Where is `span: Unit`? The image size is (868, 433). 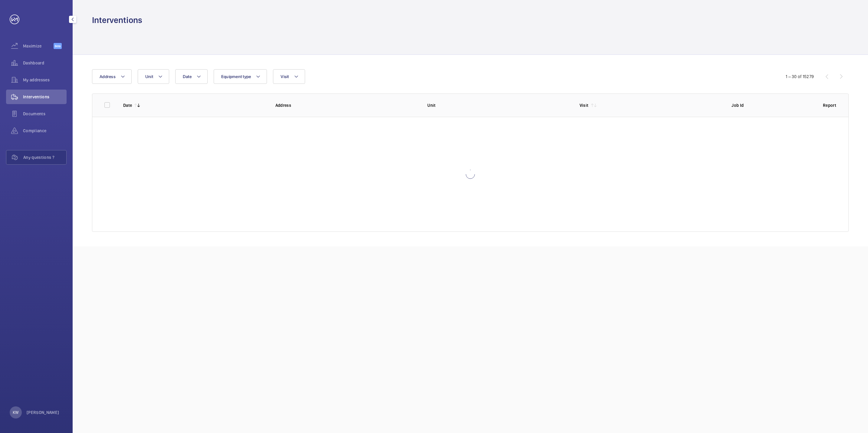
span: Unit is located at coordinates (149, 77).